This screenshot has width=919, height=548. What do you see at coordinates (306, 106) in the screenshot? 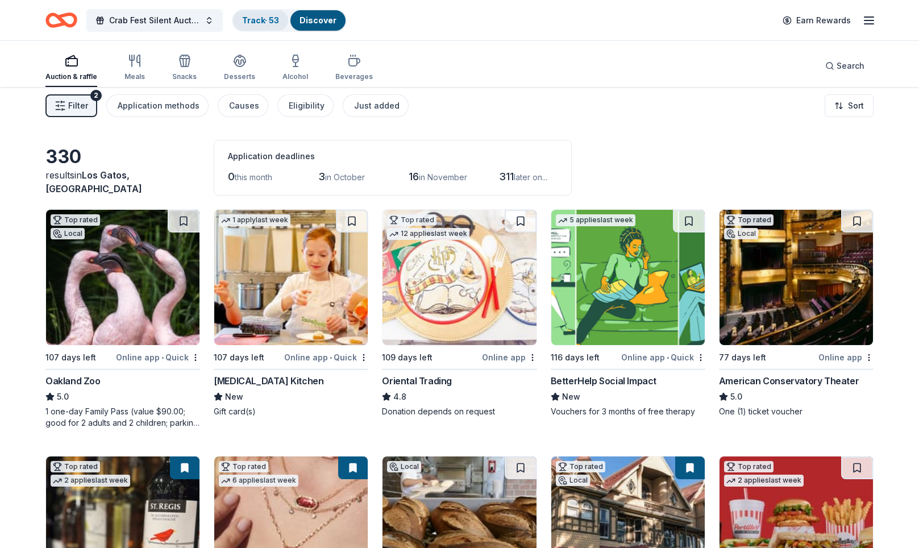
I see `div: Eligibility` at bounding box center [306, 106].